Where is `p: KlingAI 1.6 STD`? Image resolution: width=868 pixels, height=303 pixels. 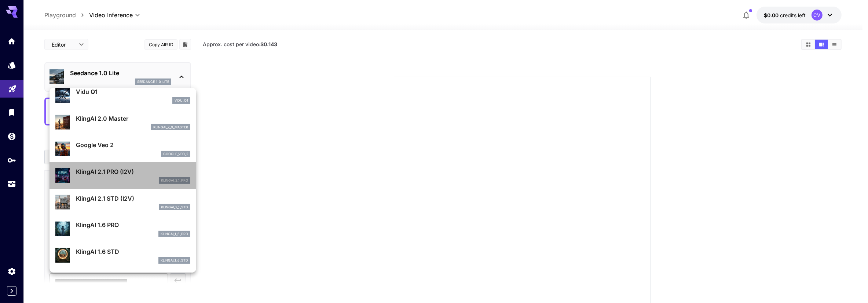
p: KlingAI 1.6 STD is located at coordinates (133, 251).